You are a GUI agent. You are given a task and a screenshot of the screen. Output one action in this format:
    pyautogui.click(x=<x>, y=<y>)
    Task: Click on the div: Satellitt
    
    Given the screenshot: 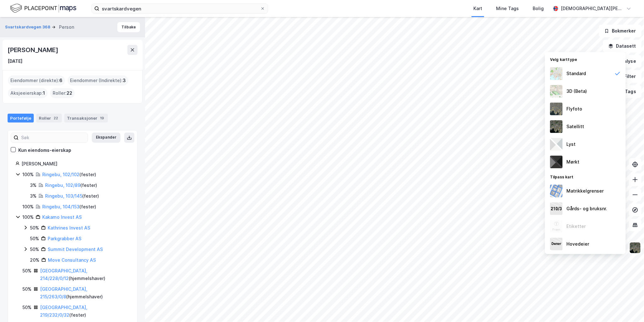 What is the action you would take?
    pyautogui.click(x=575, y=127)
    